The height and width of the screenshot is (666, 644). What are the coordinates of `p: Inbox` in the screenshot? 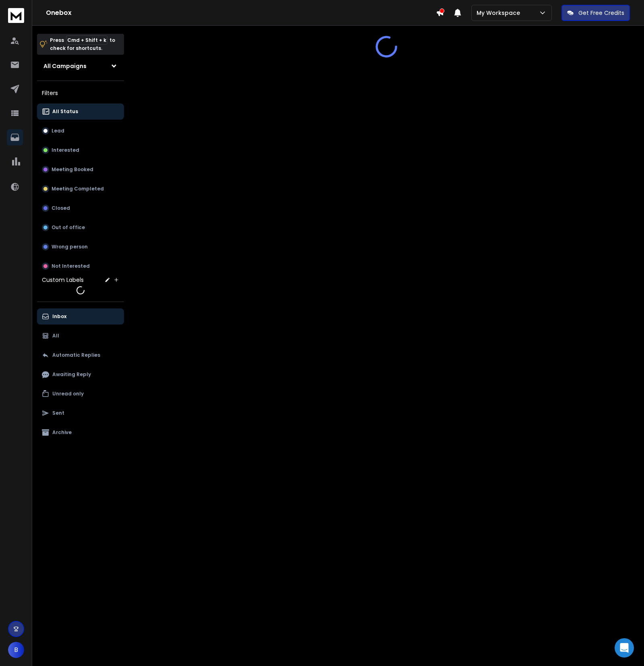 It's located at (59, 316).